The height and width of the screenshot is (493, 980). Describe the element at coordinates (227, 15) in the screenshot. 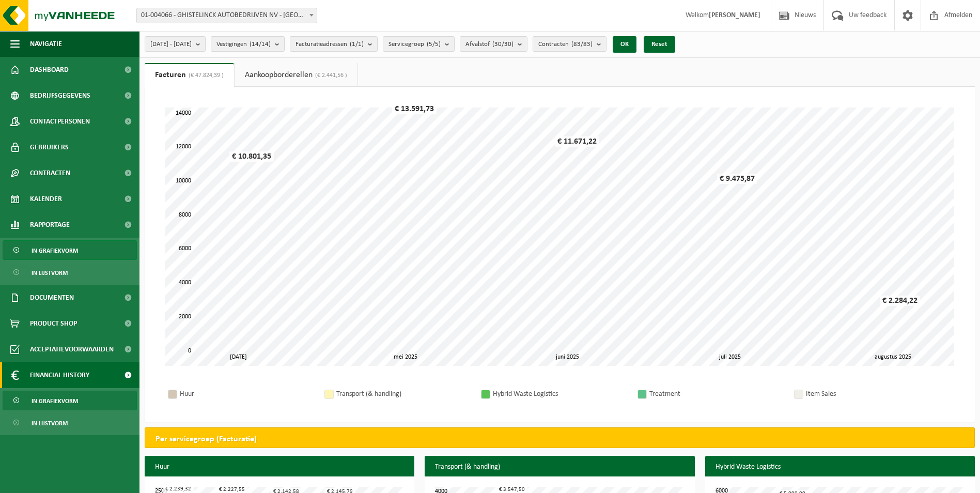

I see `span: 01-004066 - GHISTELINCK AUTOBEDRIJVEN NV - WAREGEM` at that location.